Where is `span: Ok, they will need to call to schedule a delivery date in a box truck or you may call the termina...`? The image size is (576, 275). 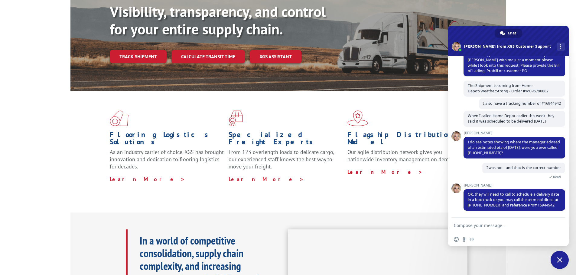
span: Ok, they will need to call to schedule a delivery date in a box truck or you may call the termina... is located at coordinates (513, 200).